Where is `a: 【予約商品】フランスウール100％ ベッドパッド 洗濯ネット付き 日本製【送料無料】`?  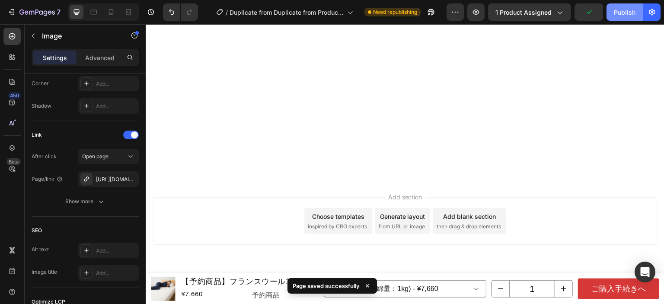 a: 【予約商品】フランスウール100％ ベッドパッド 洗濯ネット付き 日本製【送料無料】 is located at coordinates (104, 257).